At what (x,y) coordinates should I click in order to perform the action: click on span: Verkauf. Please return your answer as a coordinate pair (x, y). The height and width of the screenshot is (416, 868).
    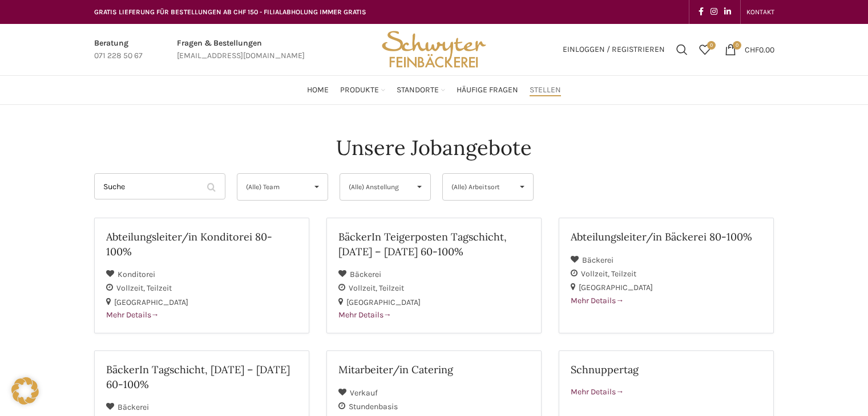
    Looking at the image, I should click on (363, 392).